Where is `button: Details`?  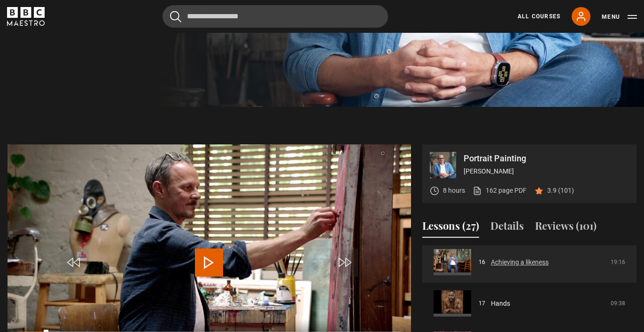 button: Details is located at coordinates (507, 228).